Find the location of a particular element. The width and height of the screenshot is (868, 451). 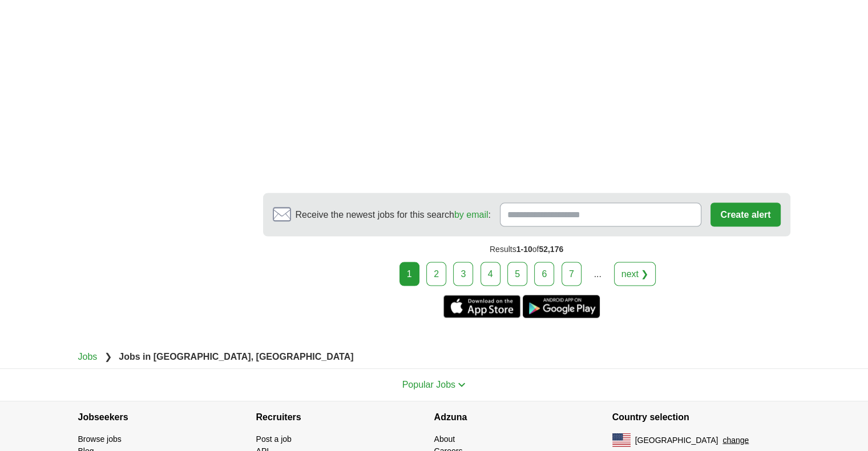

a: 3 is located at coordinates (463, 274).